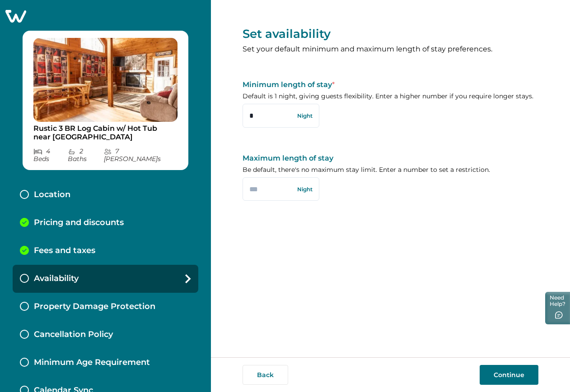 Image resolution: width=570 pixels, height=392 pixels. What do you see at coordinates (390, 170) in the screenshot?
I see `p: Be default, there's no maximum stay limit. Enter a number to set a restriction.` at bounding box center [390, 170].